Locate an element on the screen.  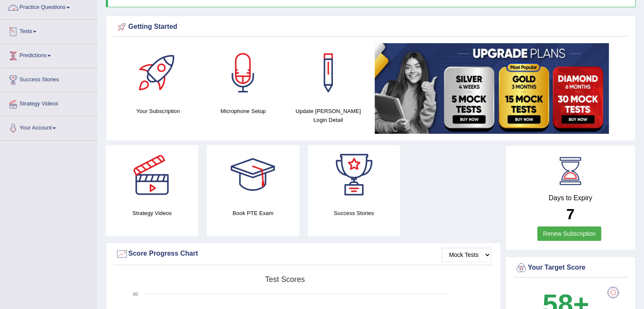
h4: Days to Expiry is located at coordinates (570, 198).